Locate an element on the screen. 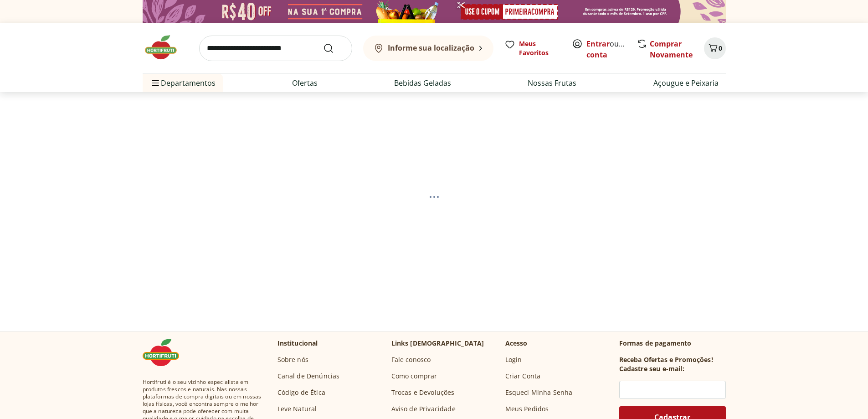 The width and height of the screenshot is (868, 419). a: Canal de Denúncias is located at coordinates (309, 376).